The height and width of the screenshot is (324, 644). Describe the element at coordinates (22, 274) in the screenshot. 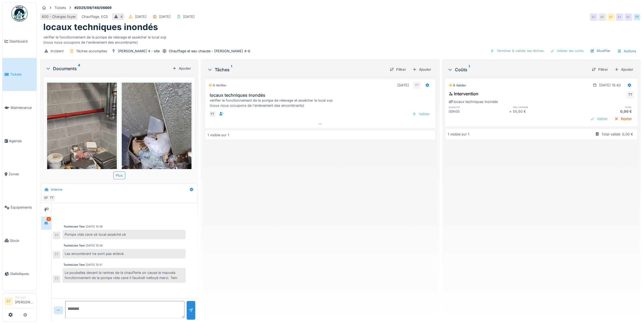

I see `span: Statistiques` at that location.